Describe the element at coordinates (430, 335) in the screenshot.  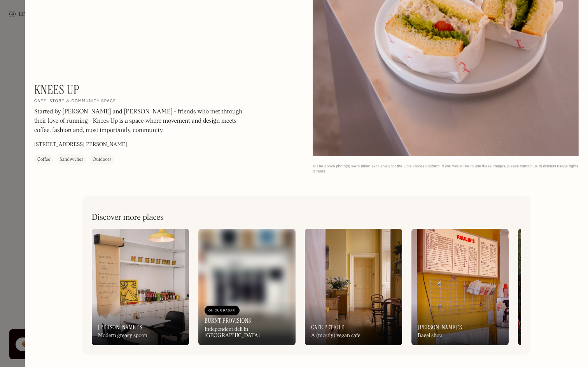
I see `div: Bagel shop` at that location.